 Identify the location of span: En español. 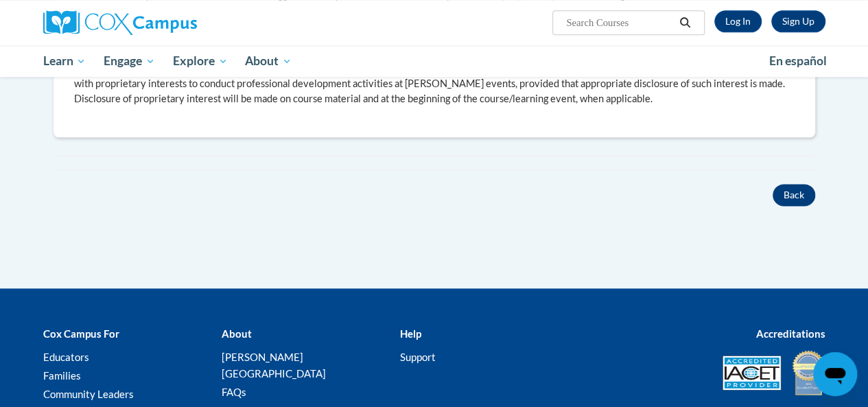
(798, 61).